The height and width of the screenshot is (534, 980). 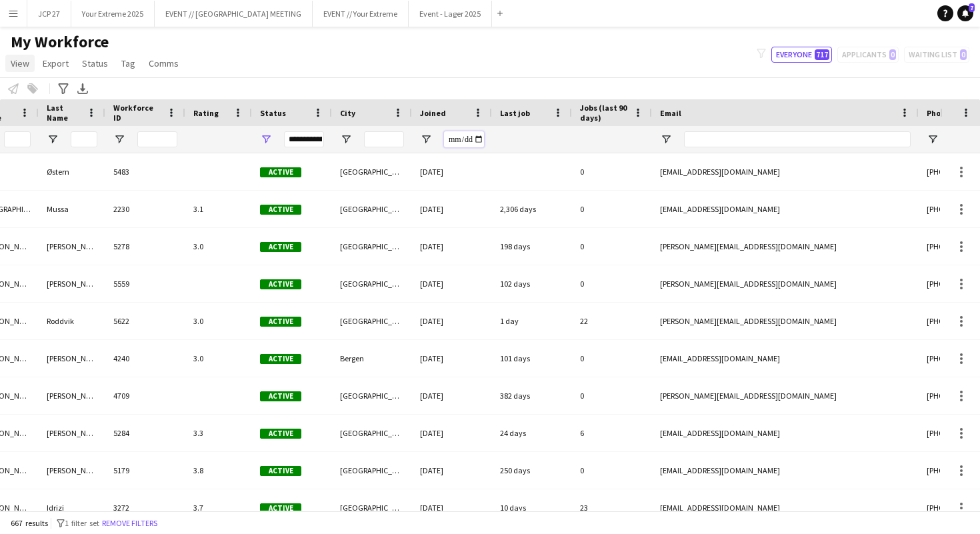 I want to click on div: Bergen, so click(x=372, y=358).